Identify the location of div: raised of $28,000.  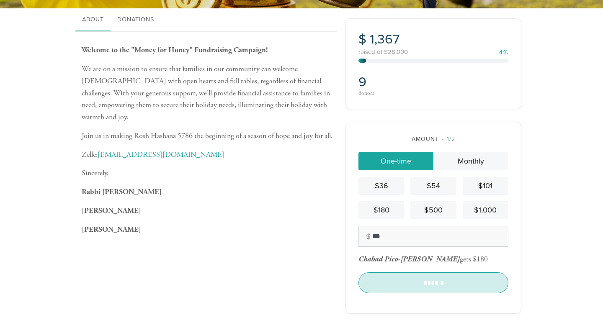
(433, 52).